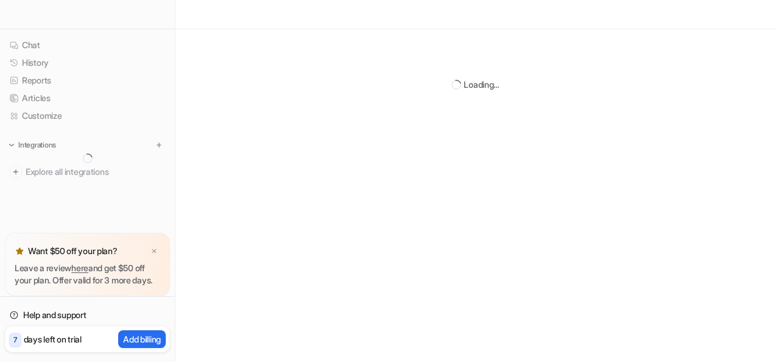  What do you see at coordinates (481, 84) in the screenshot?
I see `div: Loading...` at bounding box center [481, 84].